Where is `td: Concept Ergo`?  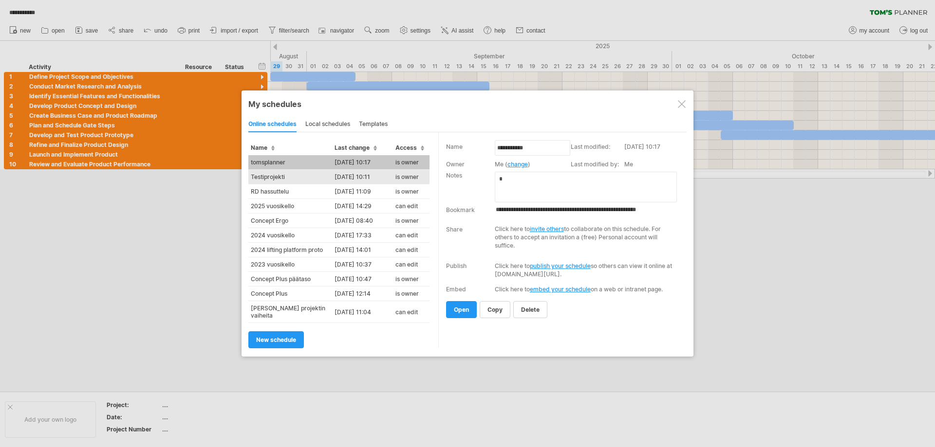
td: Concept Ergo is located at coordinates (290, 221).